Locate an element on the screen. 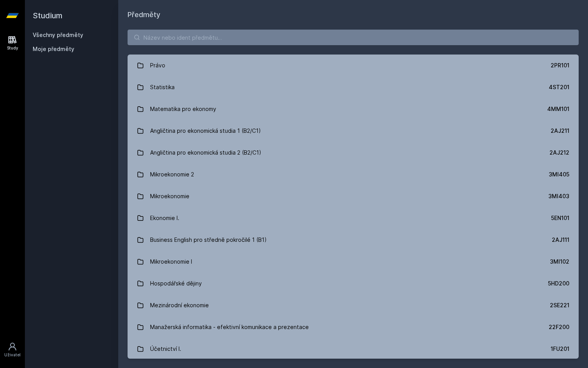 The width and height of the screenshot is (588, 368). div: Právo is located at coordinates (157, 66).